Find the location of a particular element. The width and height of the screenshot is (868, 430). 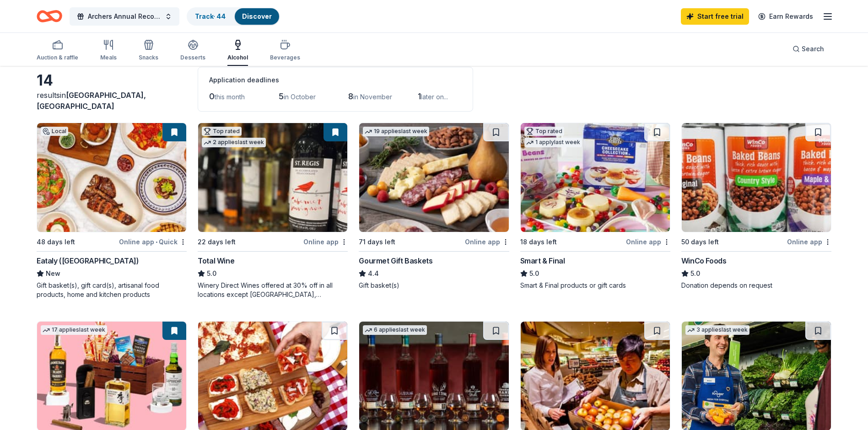

div: Auction & raffle is located at coordinates (57, 57).